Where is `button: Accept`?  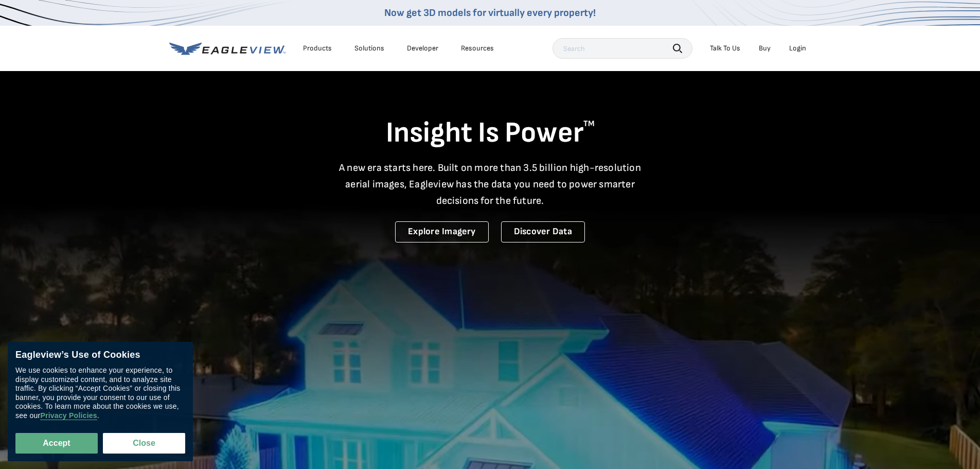
button: Accept is located at coordinates (57, 443).